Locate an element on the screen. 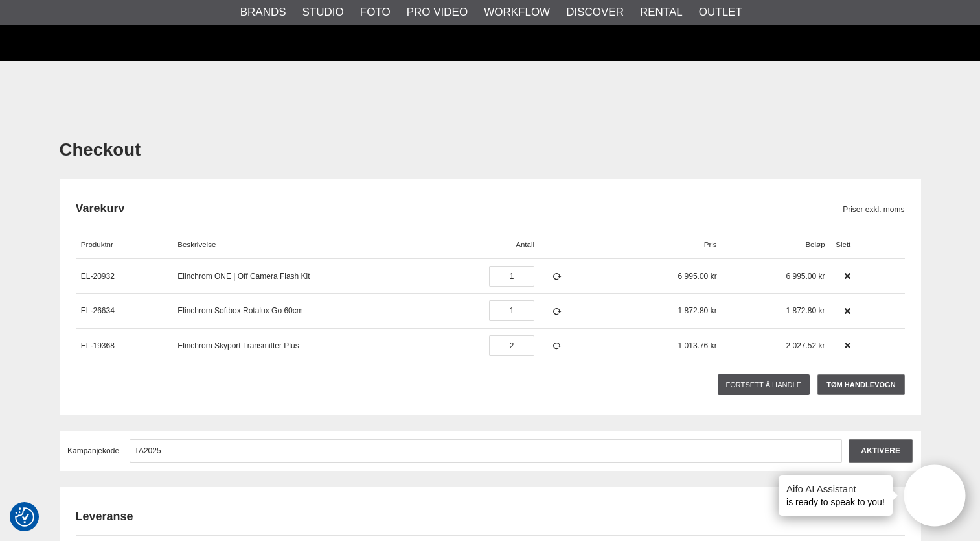 This screenshot has width=980, height=541. button: Samtykkepreferanser is located at coordinates (25, 517).